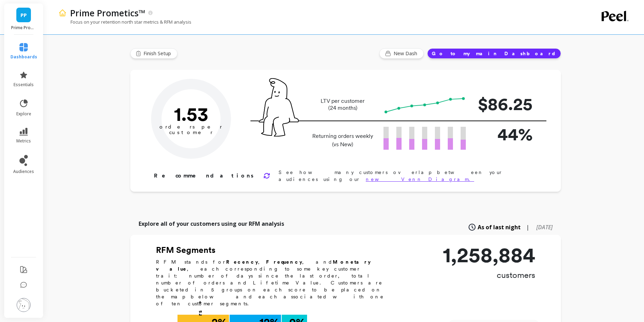 The image size is (644, 322). What do you see at coordinates (284, 262) in the screenshot?
I see `b: Frequency` at bounding box center [284, 262].